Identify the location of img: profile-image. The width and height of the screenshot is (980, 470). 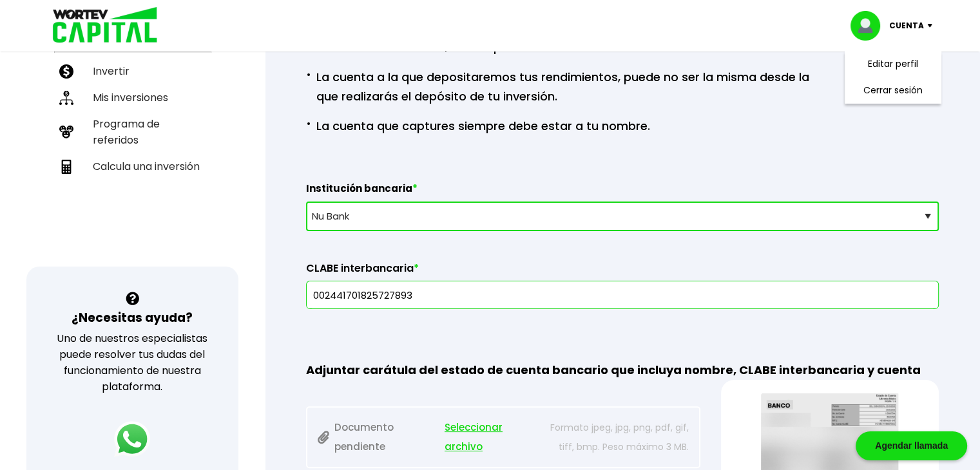
(870, 26).